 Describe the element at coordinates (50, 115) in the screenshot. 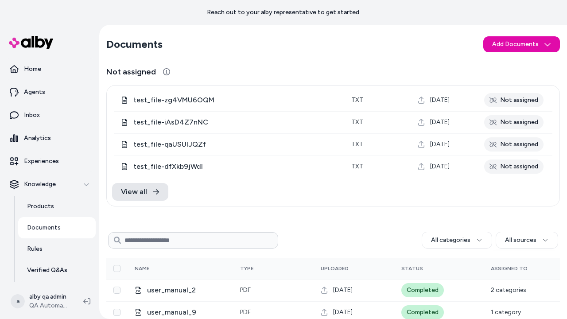

I see `a: Inbox` at that location.